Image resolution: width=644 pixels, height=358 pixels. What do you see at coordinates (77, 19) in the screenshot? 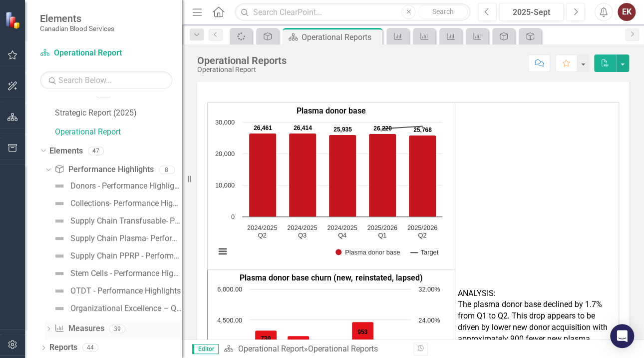
I see `span: Elements` at bounding box center [77, 19].